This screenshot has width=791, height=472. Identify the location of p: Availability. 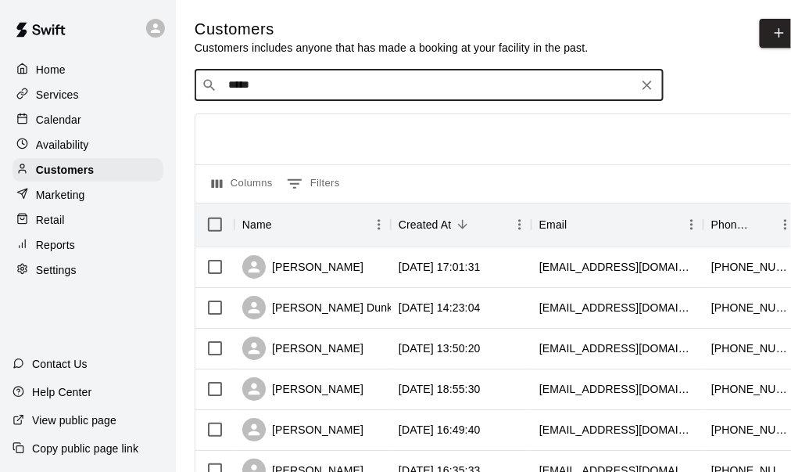
(63, 145).